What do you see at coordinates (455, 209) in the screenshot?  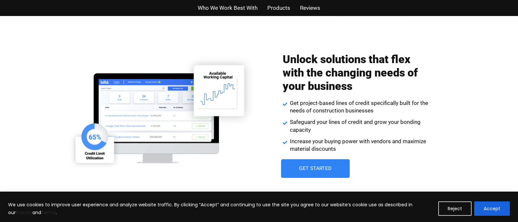 I see `button: Reject` at bounding box center [455, 209].